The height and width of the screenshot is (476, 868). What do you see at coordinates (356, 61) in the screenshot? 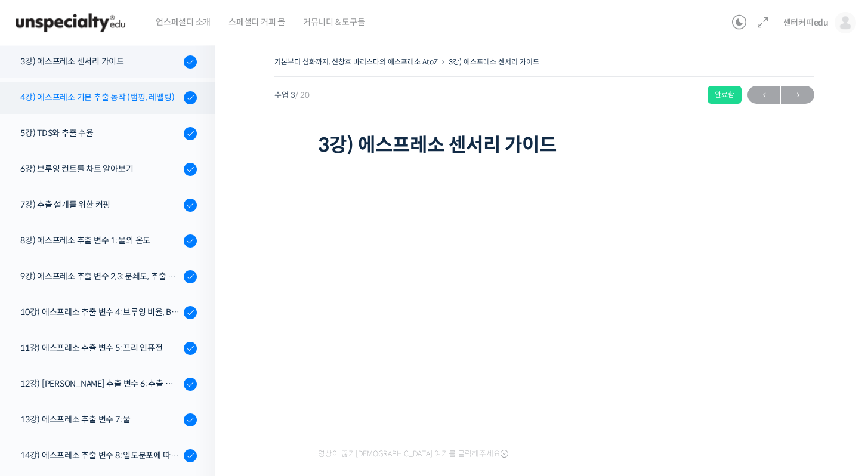
I see `a: 기본부터 심화까지, 신창호 바리스타의 에스프레소 AtoZ` at bounding box center [356, 61].